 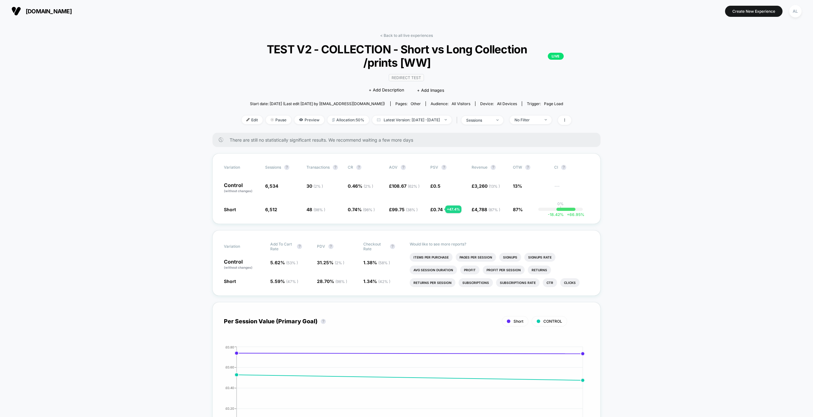 I want to click on tspan: £0.60, so click(x=230, y=367).